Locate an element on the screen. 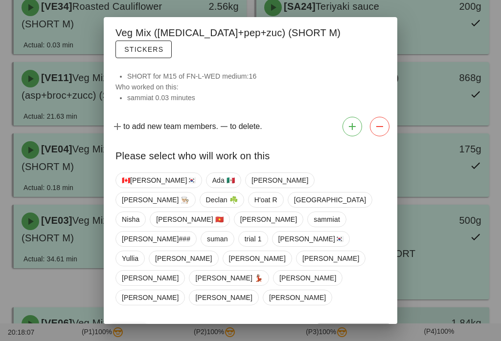 Image resolution: width=501 pixels, height=341 pixels. span: H'oat R is located at coordinates (266, 200).